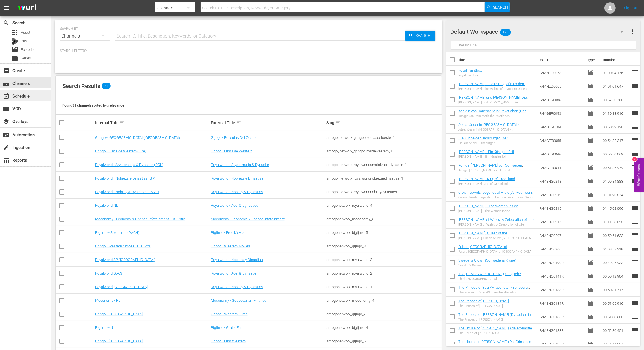 The image size is (644, 350). I want to click on p: Search Filters:, so click(249, 51).